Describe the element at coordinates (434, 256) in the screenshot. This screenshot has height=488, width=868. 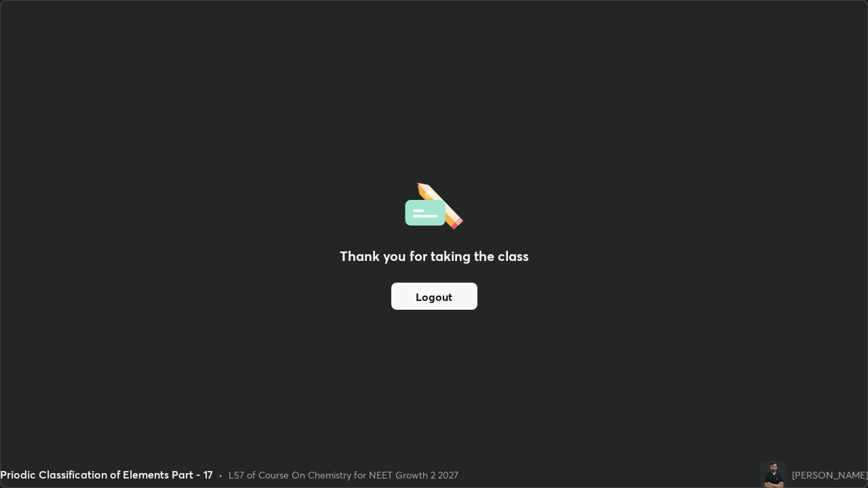
I see `h2: Thank you for taking the class` at that location.